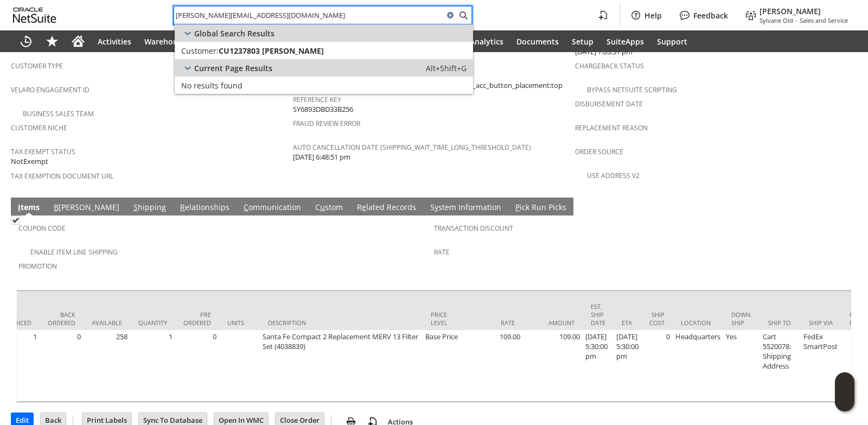 This screenshot has width=868, height=425. I want to click on a: Auto Cancellation Date (shipping_wait_time_long_threshold_date), so click(411, 147).